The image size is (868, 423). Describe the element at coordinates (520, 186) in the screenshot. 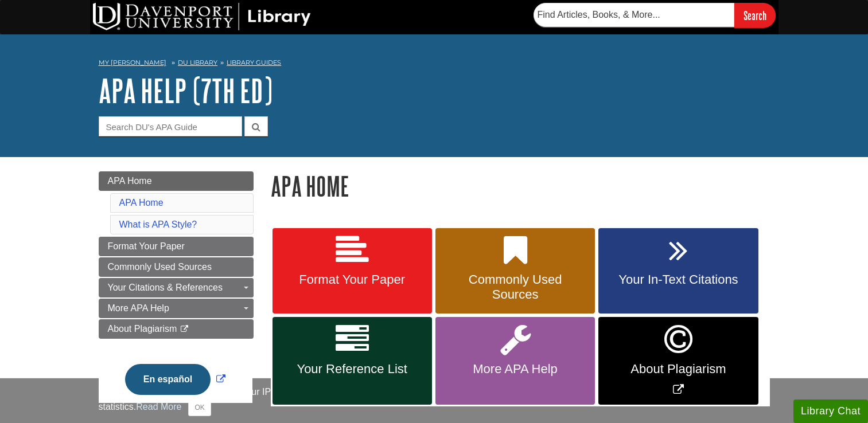

I see `h1: APA Home` at that location.